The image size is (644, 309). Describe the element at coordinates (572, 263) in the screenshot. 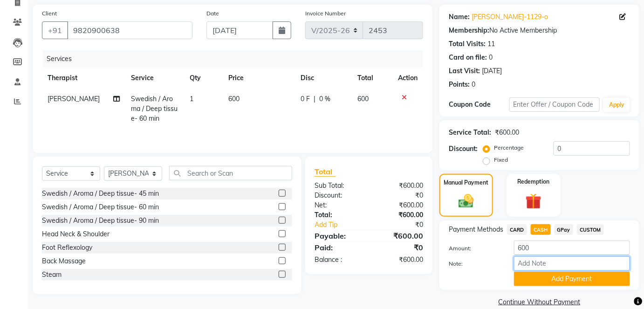

I see `input: Add Note` at that location.